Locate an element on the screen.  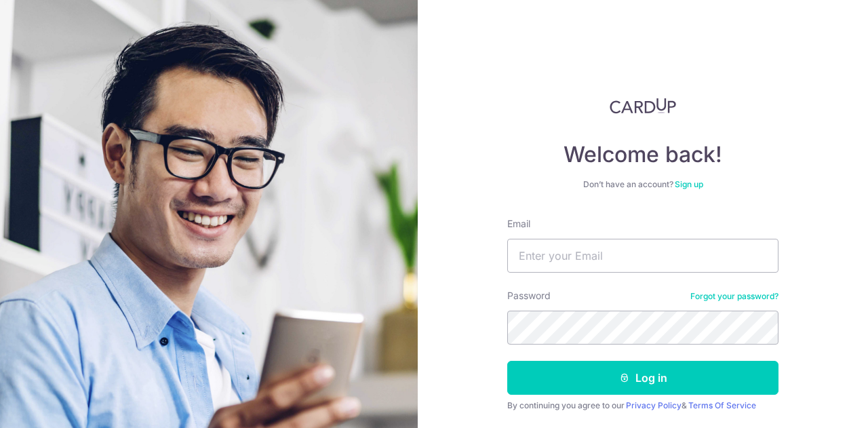
a: Forgot your password? is located at coordinates (735, 296).